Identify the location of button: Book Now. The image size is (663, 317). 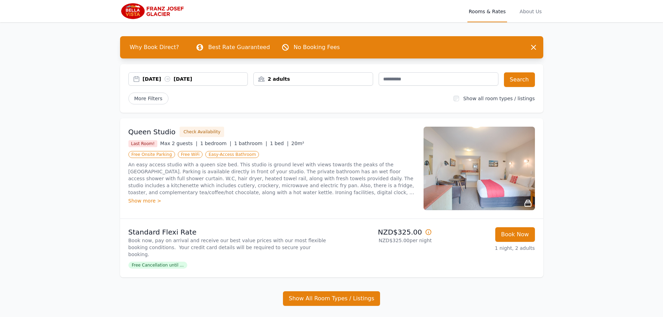
(515, 235).